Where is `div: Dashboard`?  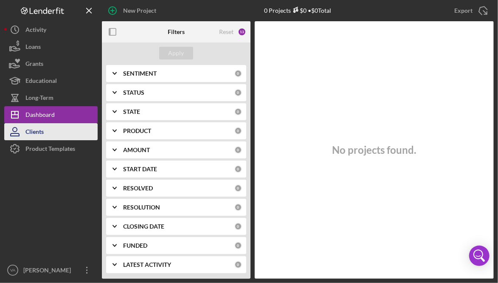
div: Dashboard is located at coordinates (40, 116).